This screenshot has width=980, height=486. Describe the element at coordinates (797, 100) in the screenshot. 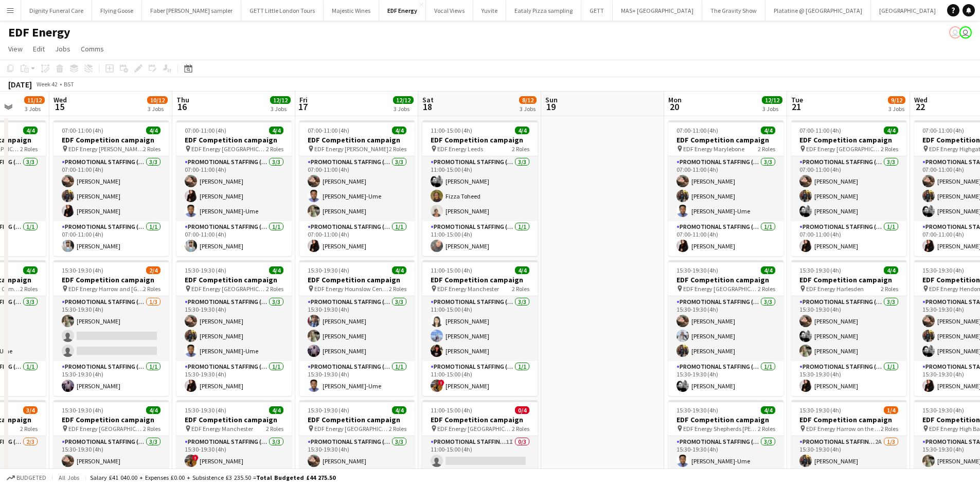

I see `span: Tue` at that location.